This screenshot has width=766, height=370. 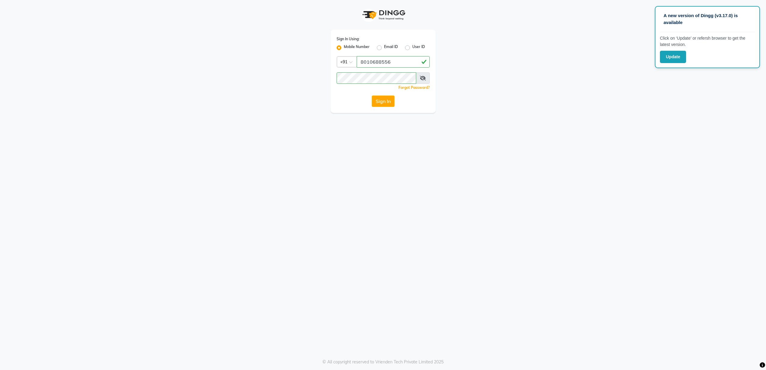 I want to click on a: Forgot Password?, so click(x=414, y=87).